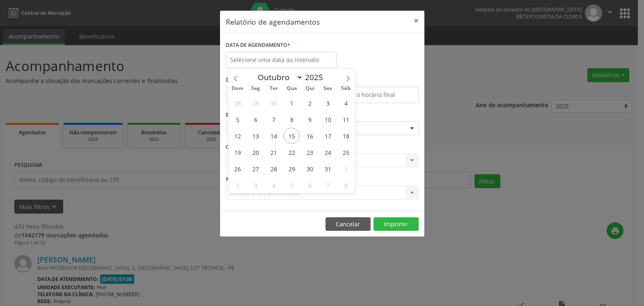 This screenshot has height=306, width=644. What do you see at coordinates (346, 88) in the screenshot?
I see `span: Sáb` at bounding box center [346, 88].